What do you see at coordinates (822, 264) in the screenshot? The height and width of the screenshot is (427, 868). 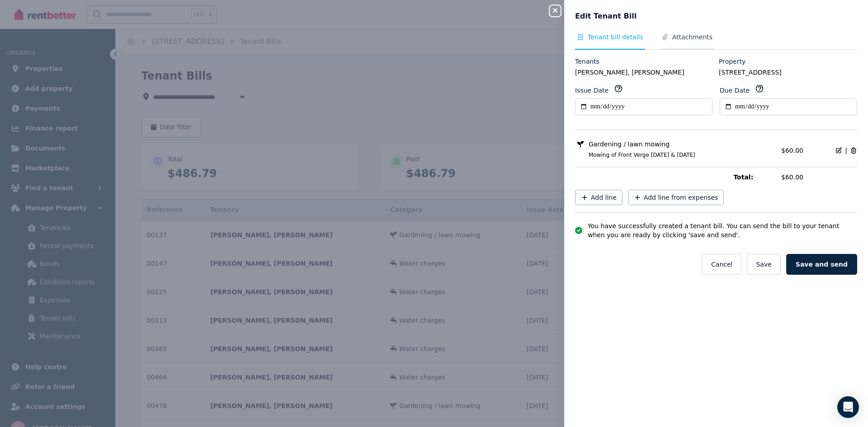 I see `button: Save and send` at bounding box center [822, 264].